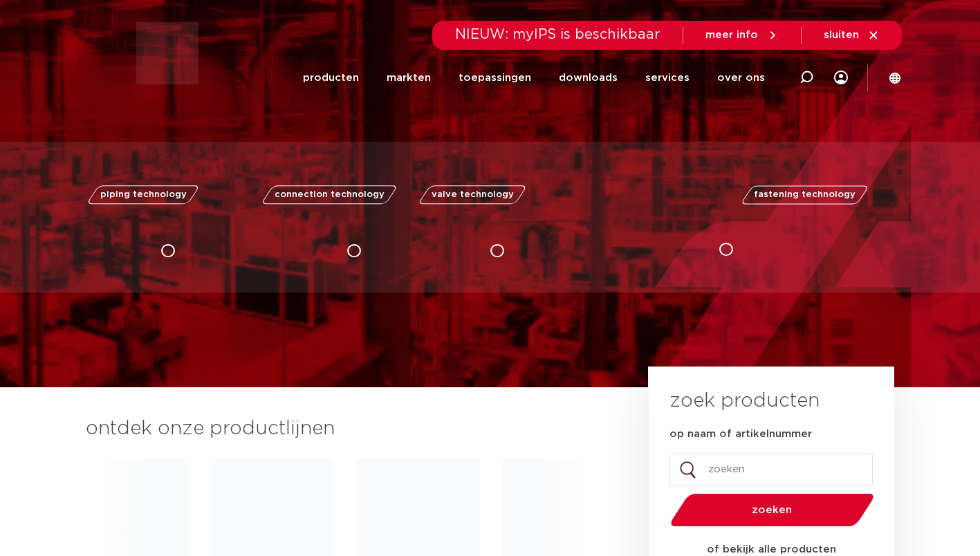  Describe the element at coordinates (741, 434) in the screenshot. I see `label: op naam of artikelnummer` at that location.